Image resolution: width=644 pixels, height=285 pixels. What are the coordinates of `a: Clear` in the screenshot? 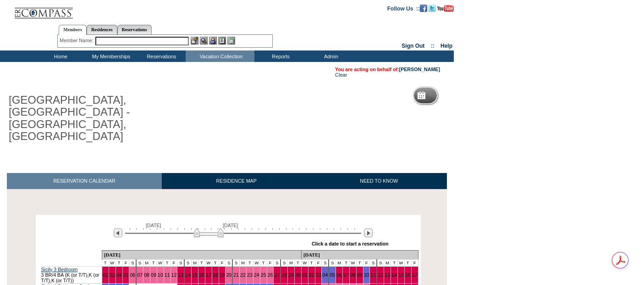 It's located at (341, 75).